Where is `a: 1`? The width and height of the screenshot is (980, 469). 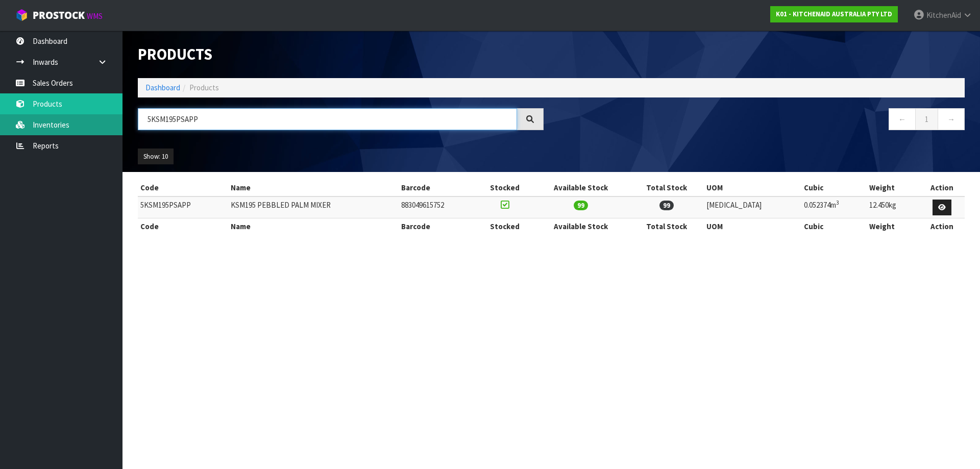
a: 1 is located at coordinates (927, 119).